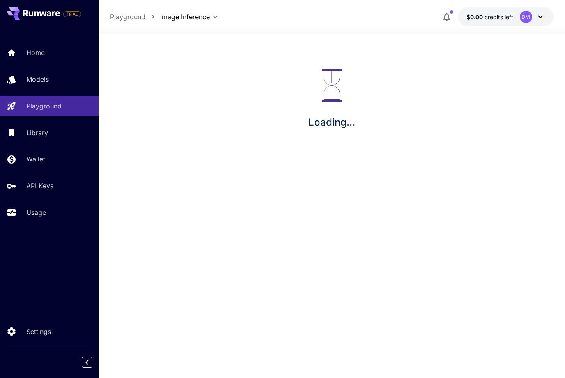 This screenshot has width=565, height=378. I want to click on p: API Keys, so click(40, 186).